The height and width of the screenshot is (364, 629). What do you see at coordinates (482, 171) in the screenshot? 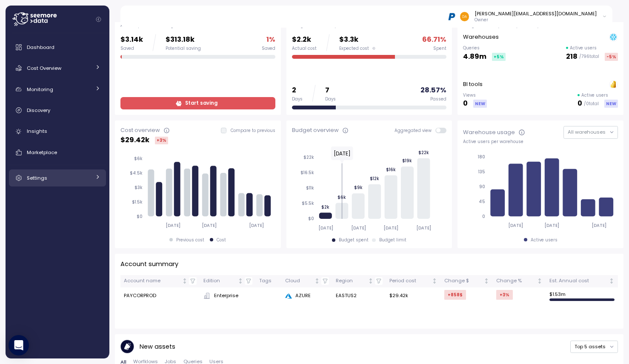
I see `tspan: 135` at bounding box center [482, 171].